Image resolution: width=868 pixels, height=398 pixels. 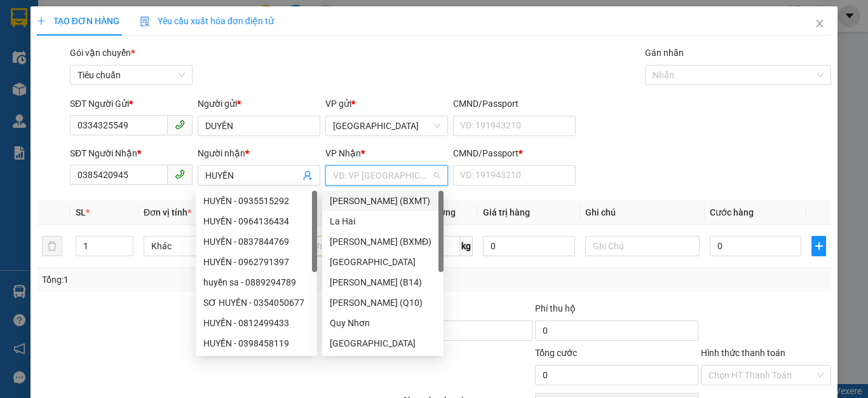 I want to click on div: HUYỀN - 0812499433, so click(x=256, y=323).